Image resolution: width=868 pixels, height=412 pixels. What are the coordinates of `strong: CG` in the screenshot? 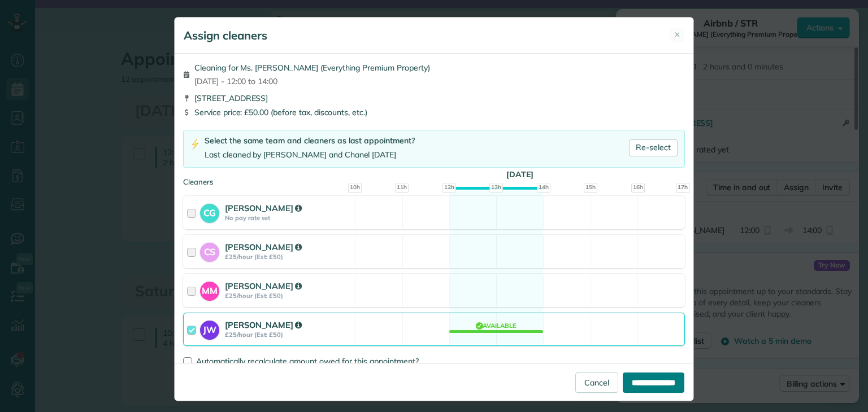 It's located at (210, 212).